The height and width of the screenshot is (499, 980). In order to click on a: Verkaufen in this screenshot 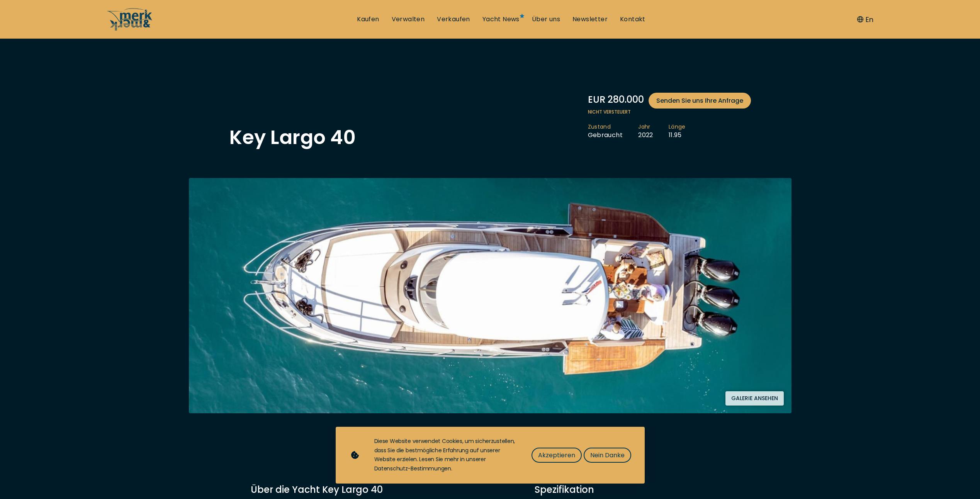, I will do `click(454, 20)`.